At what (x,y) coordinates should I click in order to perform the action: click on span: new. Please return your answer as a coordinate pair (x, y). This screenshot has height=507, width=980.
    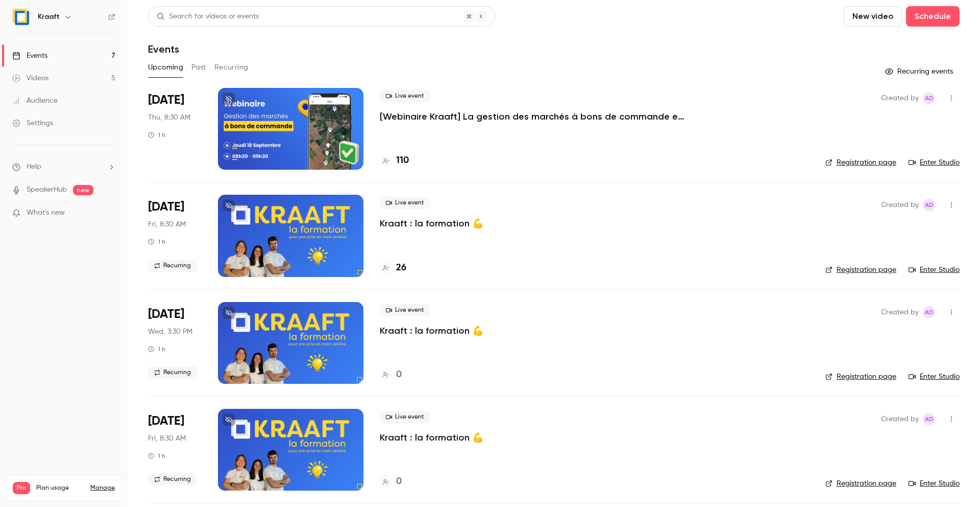
    Looking at the image, I should click on (83, 190).